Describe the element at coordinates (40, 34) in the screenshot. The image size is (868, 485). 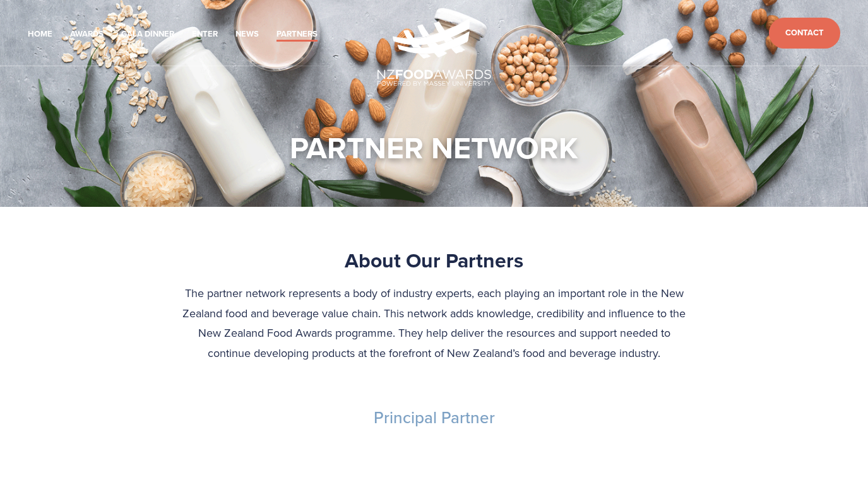
I see `a: Home` at that location.